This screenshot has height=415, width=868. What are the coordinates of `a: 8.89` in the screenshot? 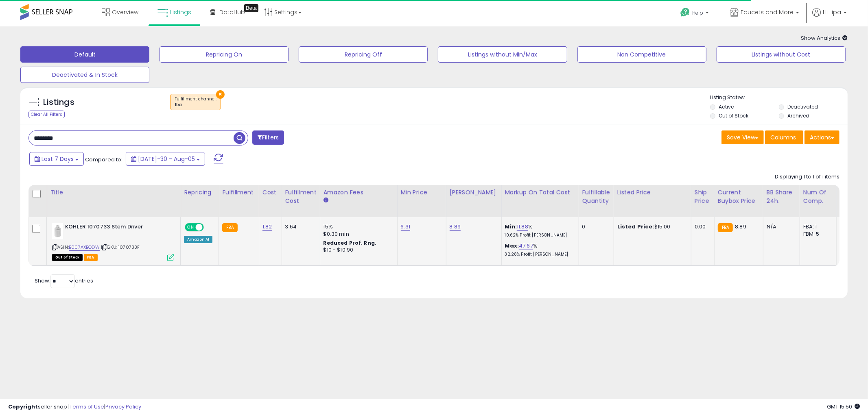 It's located at (455, 227).